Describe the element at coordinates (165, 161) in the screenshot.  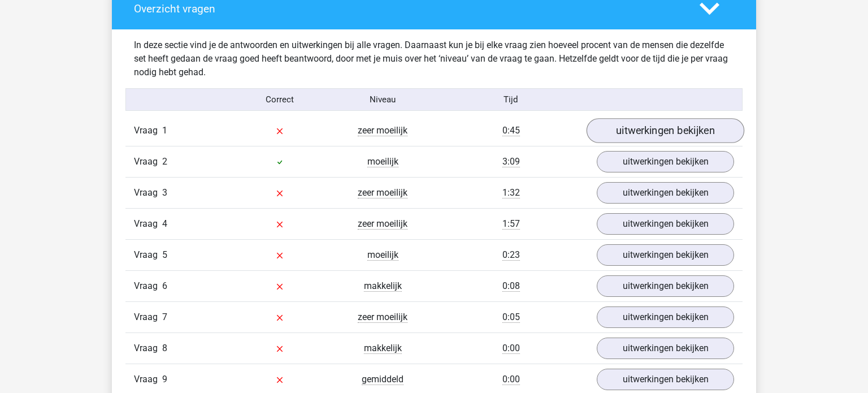
I see `span: 2` at that location.